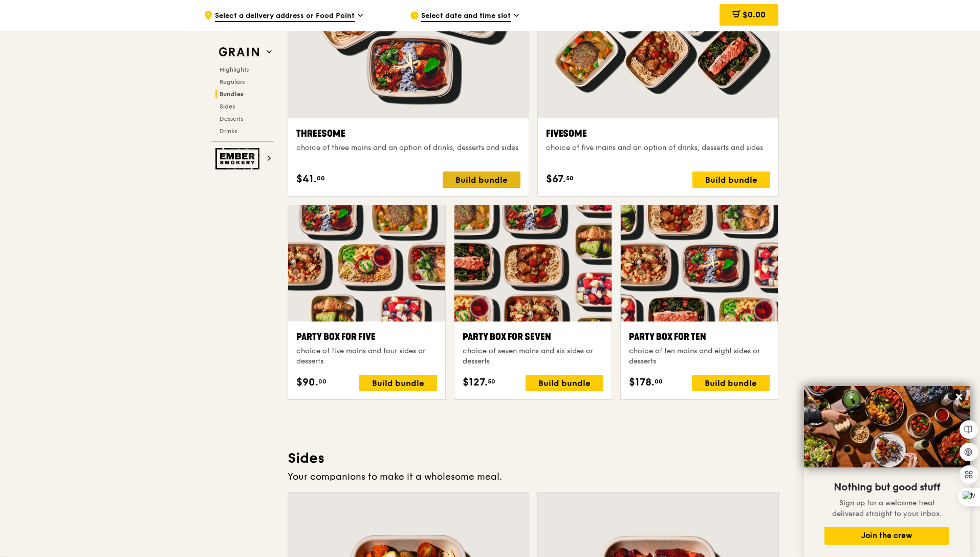  I want to click on button: Join the crew, so click(887, 536).